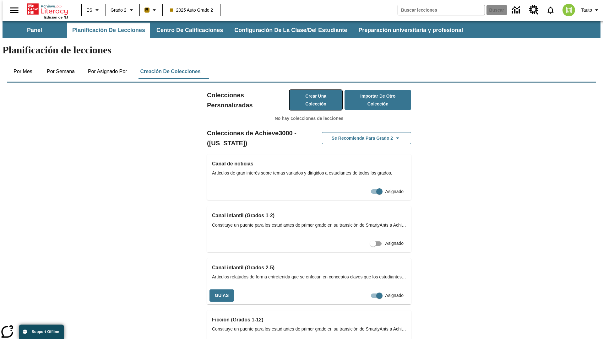  What do you see at coordinates (123, 10) in the screenshot?
I see `button: Grado: Grado 2, Elige un grado` at bounding box center [123, 10].